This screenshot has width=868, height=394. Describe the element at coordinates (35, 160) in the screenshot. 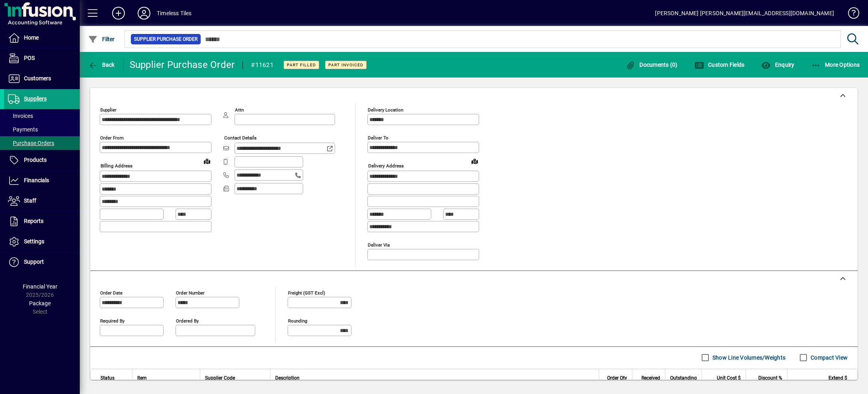

I see `span: Products` at that location.